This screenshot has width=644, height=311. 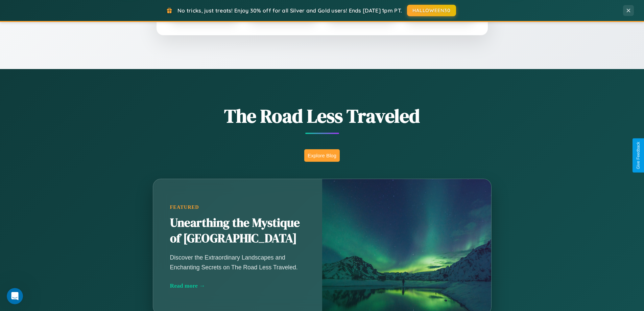 I want to click on h1: The Road Less Traveled, so click(x=322, y=116).